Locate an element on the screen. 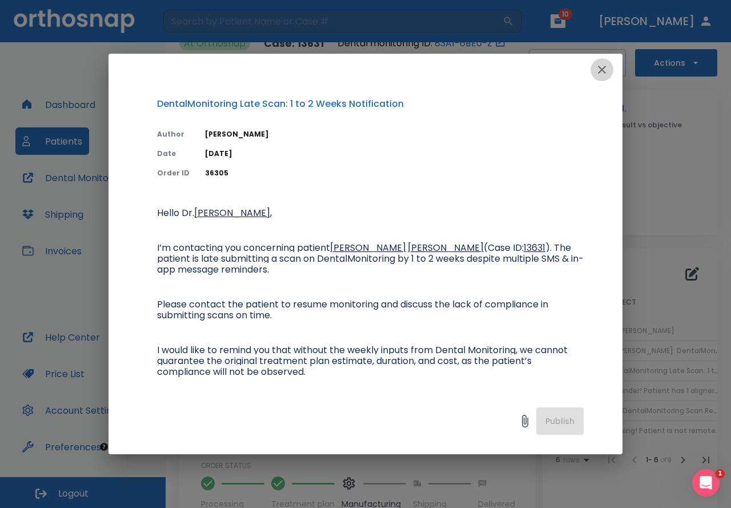 The width and height of the screenshot is (731, 508). p: Author is located at coordinates (174, 134).